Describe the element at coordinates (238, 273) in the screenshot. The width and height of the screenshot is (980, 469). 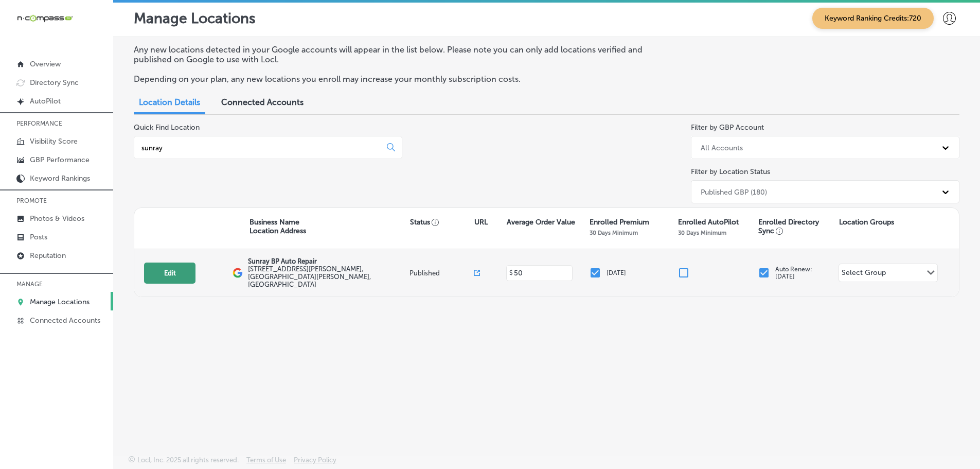
I see `img: logo` at that location.